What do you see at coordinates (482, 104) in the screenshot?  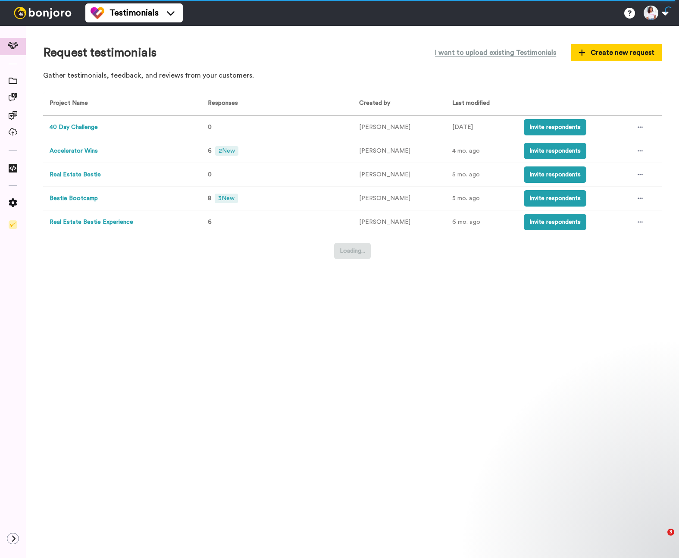 I see `th: Last modified` at bounding box center [482, 104].